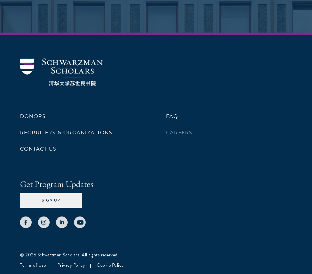 Image resolution: width=312 pixels, height=274 pixels. I want to click on div: © 2025 Schwarzman Scholars. All rights reserved., so click(156, 255).